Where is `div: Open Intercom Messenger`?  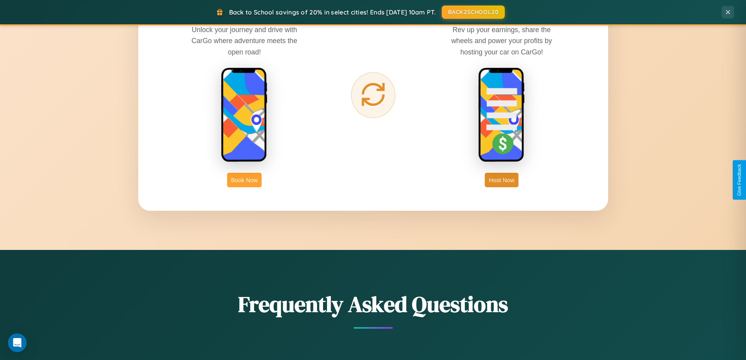
div: Open Intercom Messenger is located at coordinates (17, 343).